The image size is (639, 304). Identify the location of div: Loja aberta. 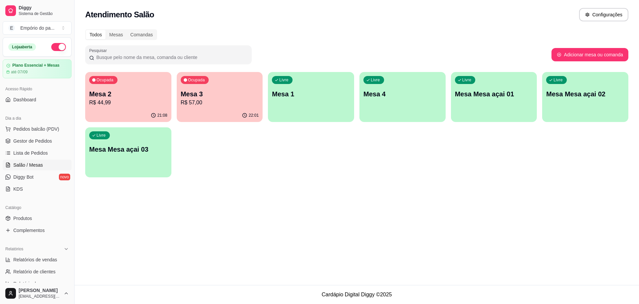
(22, 47).